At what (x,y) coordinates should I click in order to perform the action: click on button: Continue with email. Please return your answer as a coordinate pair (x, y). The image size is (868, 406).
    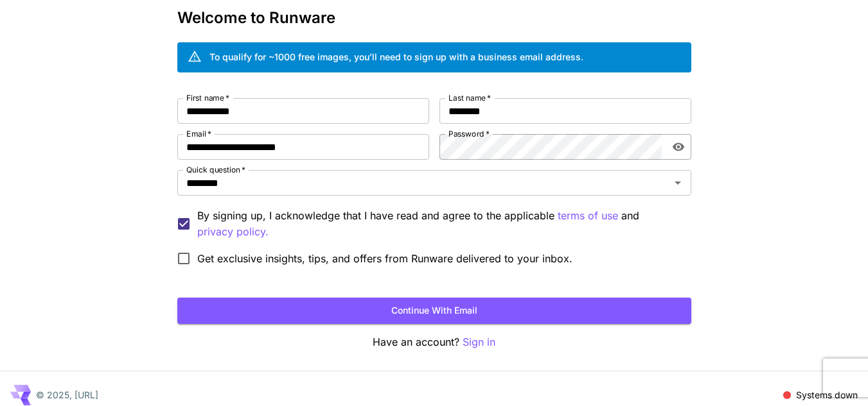
    Looking at the image, I should click on (434, 311).